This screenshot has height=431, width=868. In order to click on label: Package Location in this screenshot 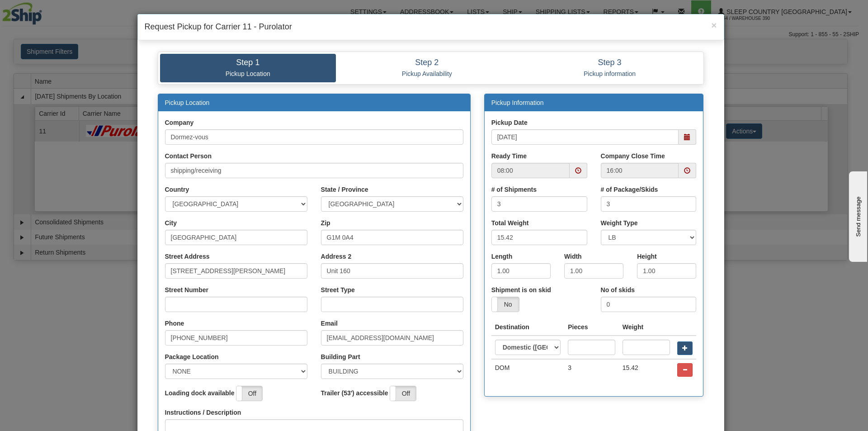, I will do `click(192, 357)`.